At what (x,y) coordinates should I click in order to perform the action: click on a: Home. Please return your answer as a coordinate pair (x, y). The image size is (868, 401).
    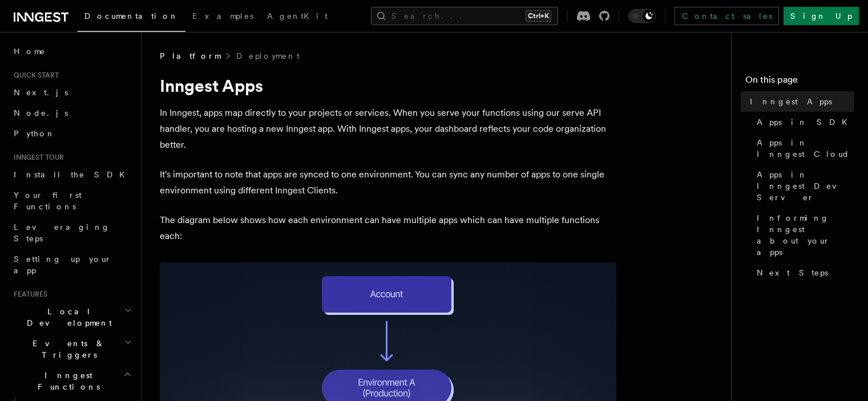
    Looking at the image, I should click on (71, 51).